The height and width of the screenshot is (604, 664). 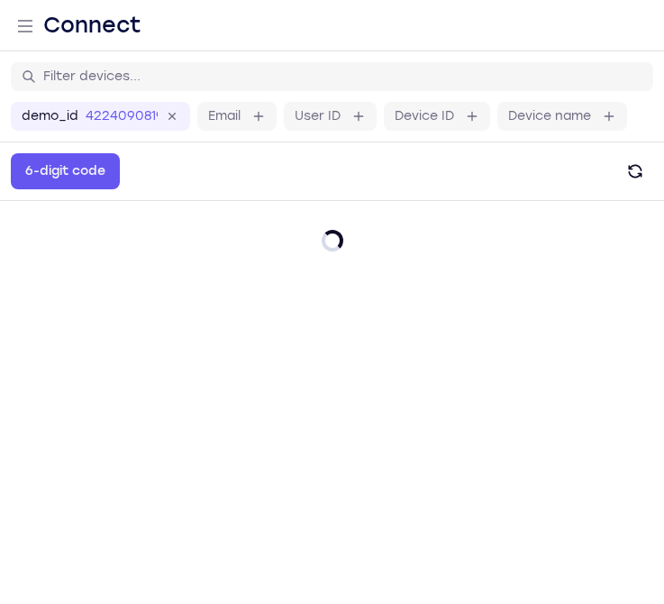 I want to click on input: Filter devices..., so click(x=342, y=77).